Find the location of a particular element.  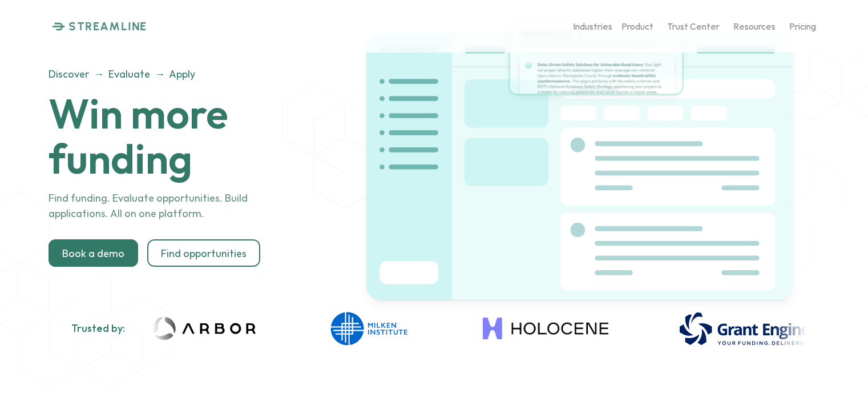

a: Book a demo is located at coordinates (93, 253).